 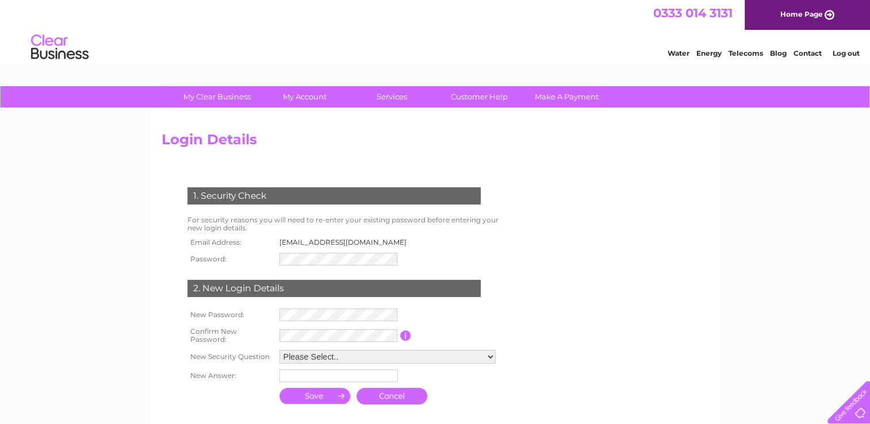 I want to click on a: Contact, so click(x=807, y=53).